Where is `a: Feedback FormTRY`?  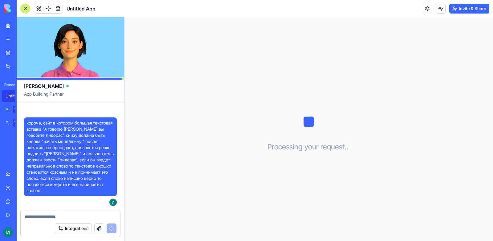 a: Feedback FormTRY is located at coordinates (14, 123).